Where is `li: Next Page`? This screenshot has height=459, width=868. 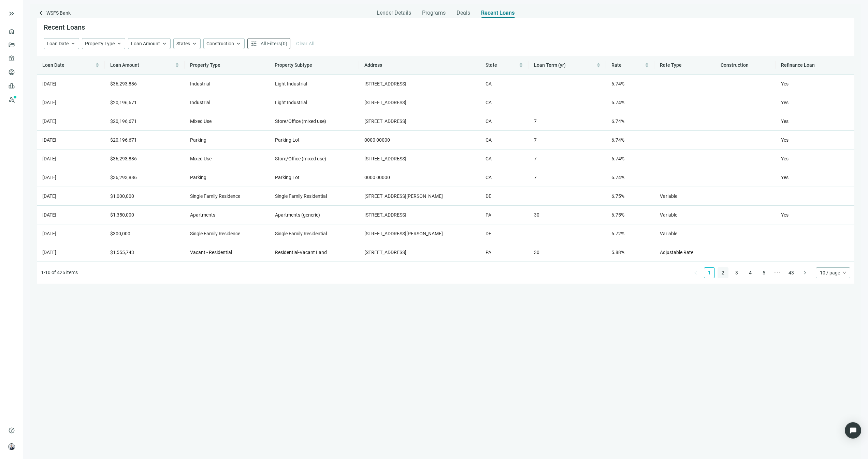
li: Next Page is located at coordinates (805, 273).